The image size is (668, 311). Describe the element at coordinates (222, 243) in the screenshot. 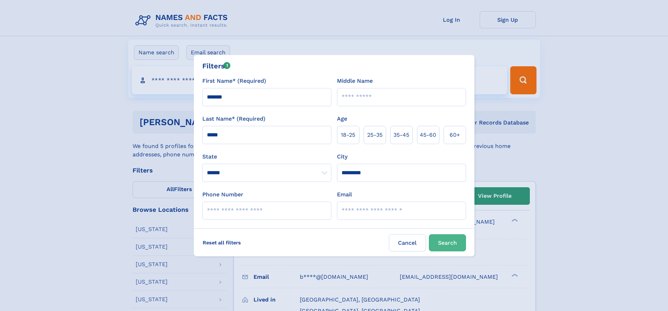

I see `label: Reset all filters` at that location.